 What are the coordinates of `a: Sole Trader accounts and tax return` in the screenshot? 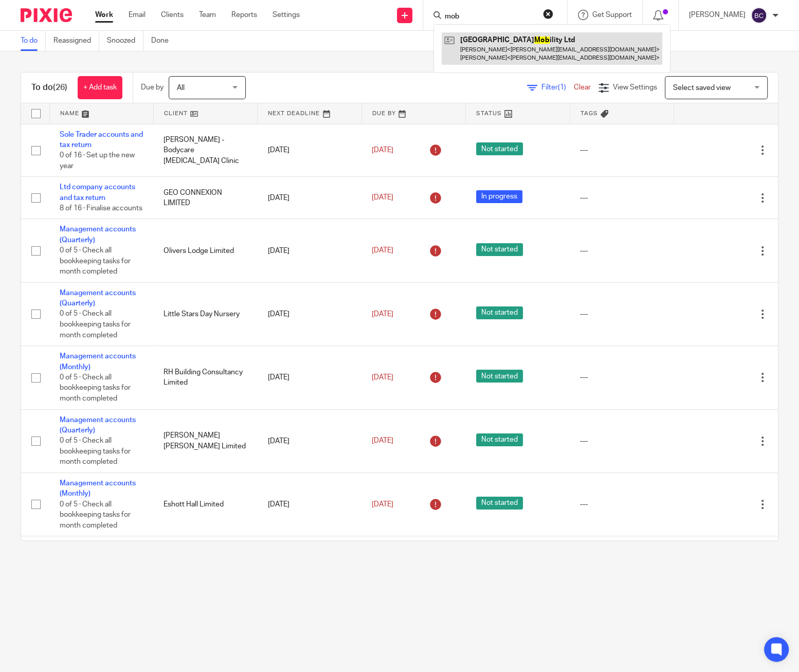 It's located at (101, 140).